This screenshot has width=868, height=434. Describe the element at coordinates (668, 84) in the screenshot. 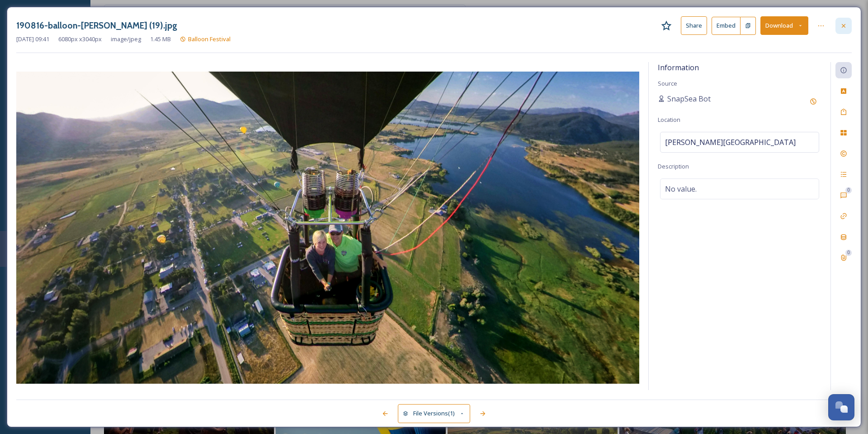

I see `span: Source` at that location.